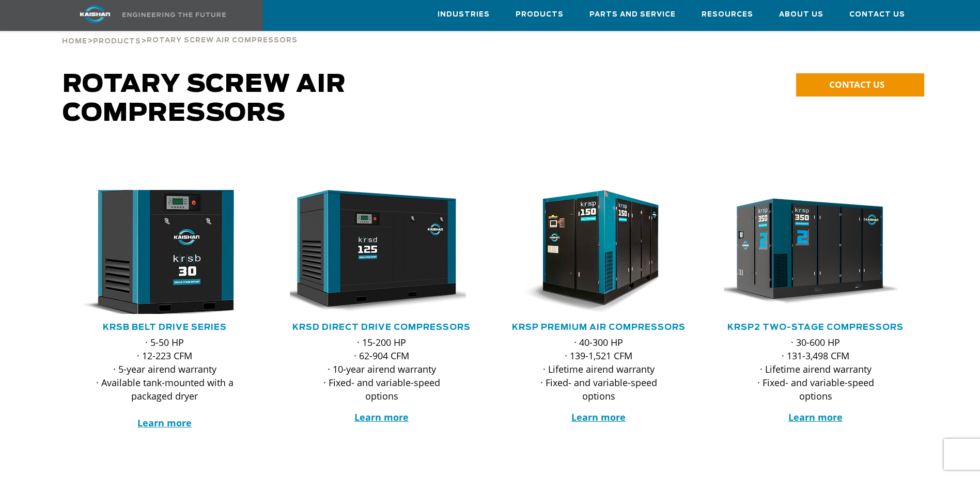 This screenshot has height=477, width=980. What do you see at coordinates (382, 369) in the screenshot?
I see `p: · 15-200 HP · 62-904 CFM · 10-year airend warranty · Fixed- and variable-speed options` at bounding box center [382, 369].